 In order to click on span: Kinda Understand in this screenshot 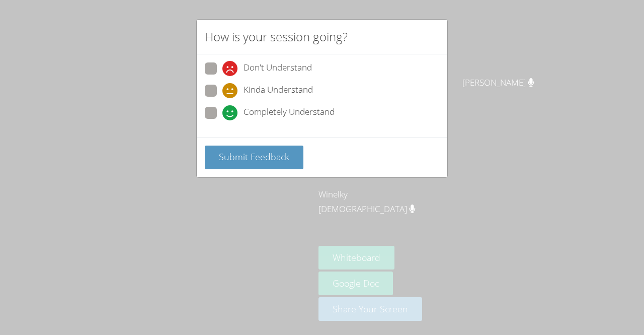, I will do `click(279, 91)`.